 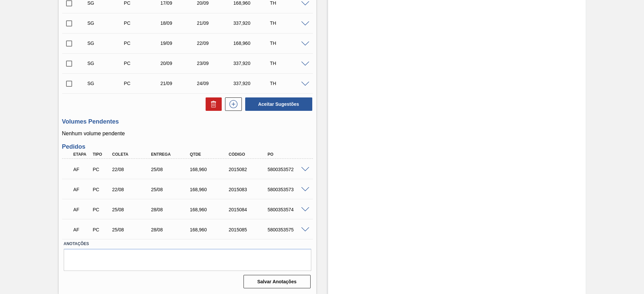 What do you see at coordinates (188, 244) in the screenshot?
I see `label: Anotações` at bounding box center [188, 244].